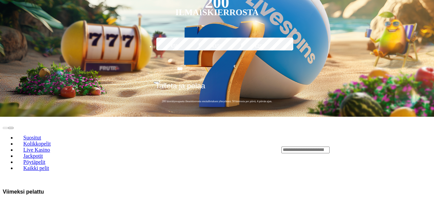 The width and height of the screenshot is (434, 198). Describe the element at coordinates (217, 46) in the screenshot. I see `label: €150` at that location.